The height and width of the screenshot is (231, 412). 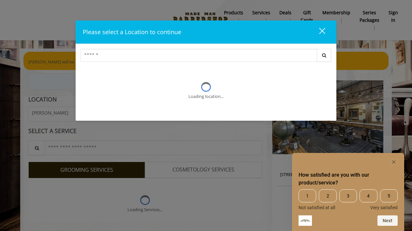 What do you see at coordinates (393, 162) in the screenshot?
I see `button: Hide survey` at bounding box center [393, 162].